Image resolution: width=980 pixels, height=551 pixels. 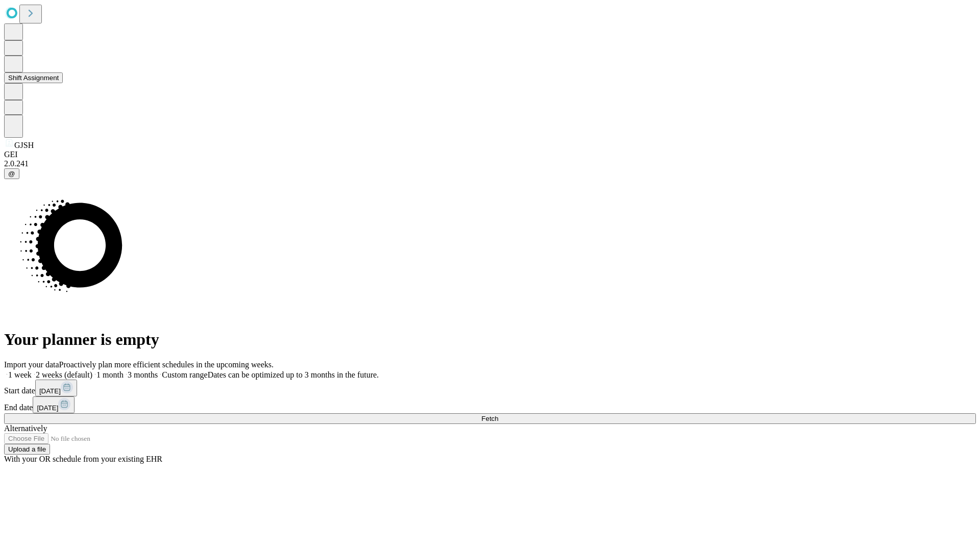 I want to click on h1: Your planner is empty, so click(x=490, y=340).